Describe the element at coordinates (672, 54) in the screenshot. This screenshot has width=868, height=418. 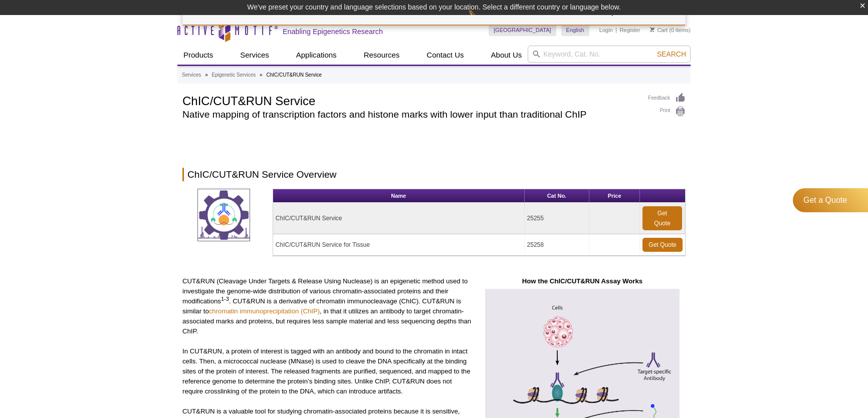
I see `span: Search` at that location.